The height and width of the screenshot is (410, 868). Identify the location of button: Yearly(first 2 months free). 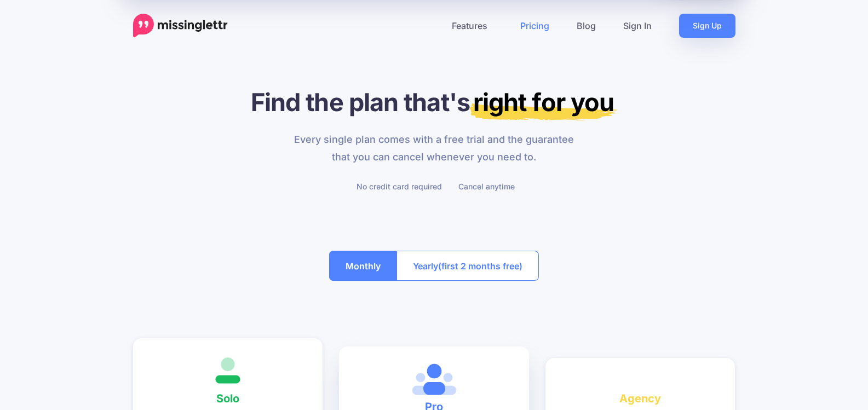
(467, 266).